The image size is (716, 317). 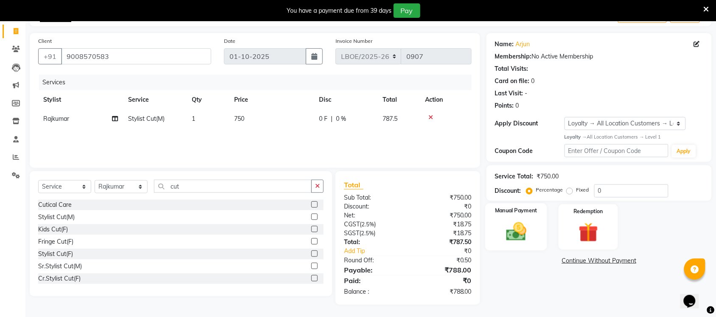 I want to click on th: Qty, so click(x=208, y=100).